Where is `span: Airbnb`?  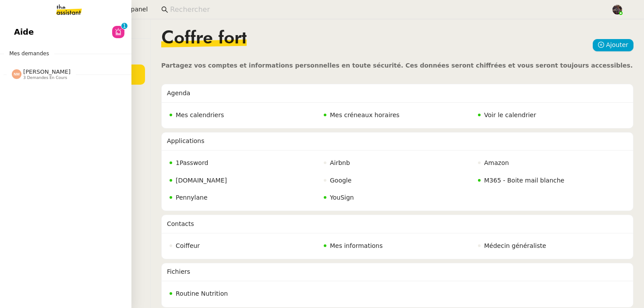 span: Airbnb is located at coordinates (340, 163).